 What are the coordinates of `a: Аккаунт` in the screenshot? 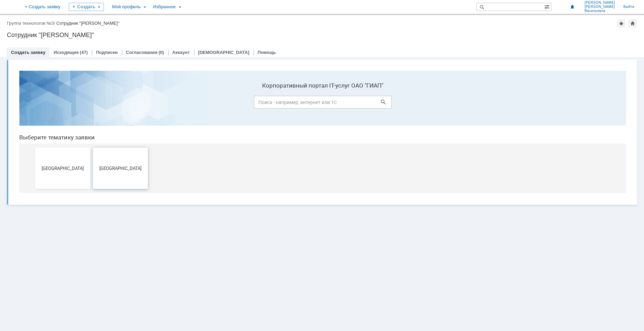 It's located at (181, 52).